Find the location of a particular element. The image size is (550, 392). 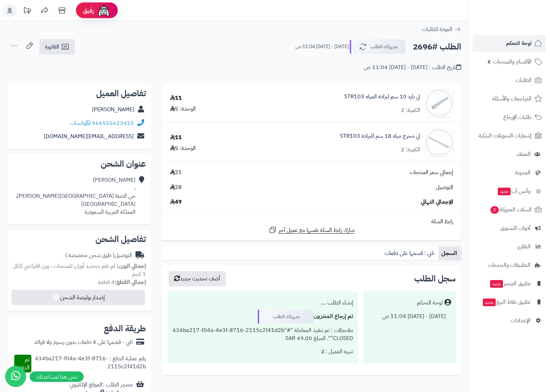

span: العملاء is located at coordinates (524, 154).